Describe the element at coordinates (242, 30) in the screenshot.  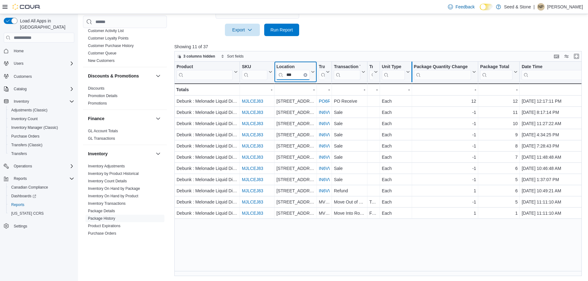
I see `span: Export` at that location.